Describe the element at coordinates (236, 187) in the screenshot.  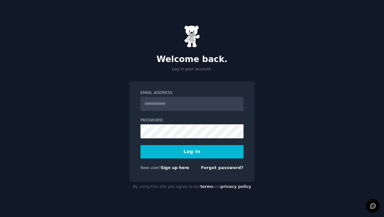
I see `a: privacy policy` at that location.